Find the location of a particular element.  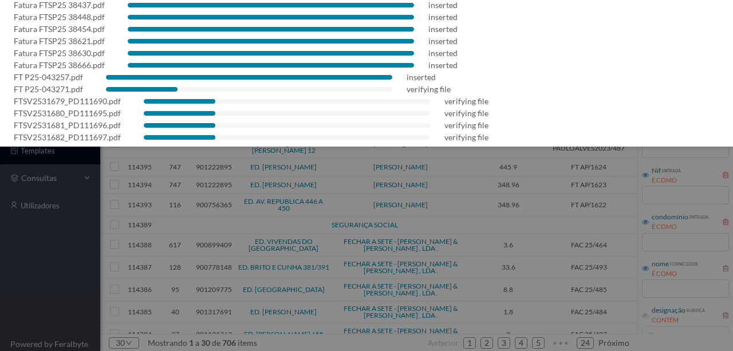

div: FTSV2531683_PD111698.pdf is located at coordinates (67, 149).